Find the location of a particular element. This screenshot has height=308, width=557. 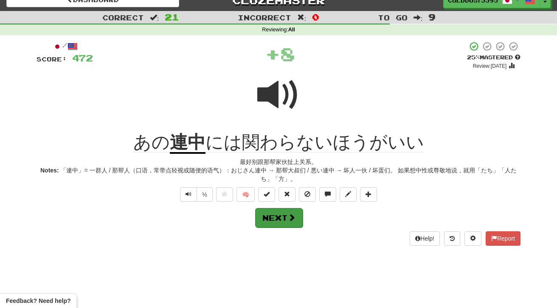

span: 8 is located at coordinates (287, 54).